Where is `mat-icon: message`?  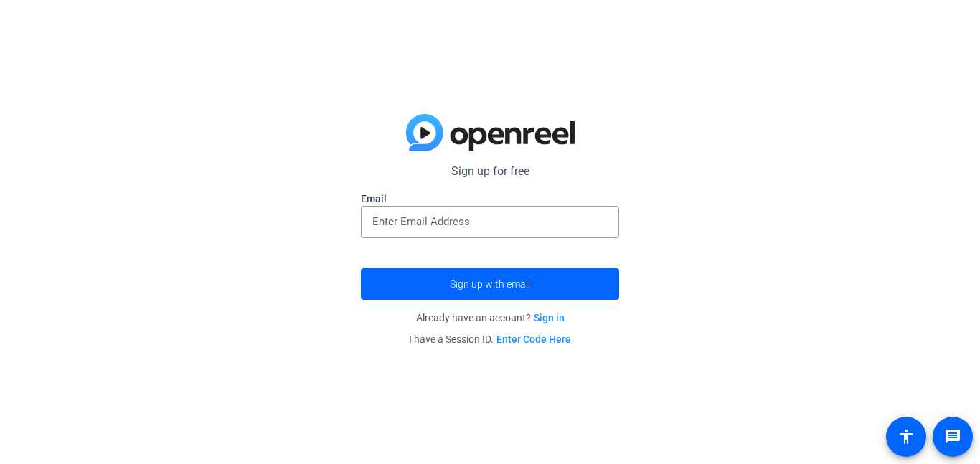
mat-icon: message is located at coordinates (953, 437).